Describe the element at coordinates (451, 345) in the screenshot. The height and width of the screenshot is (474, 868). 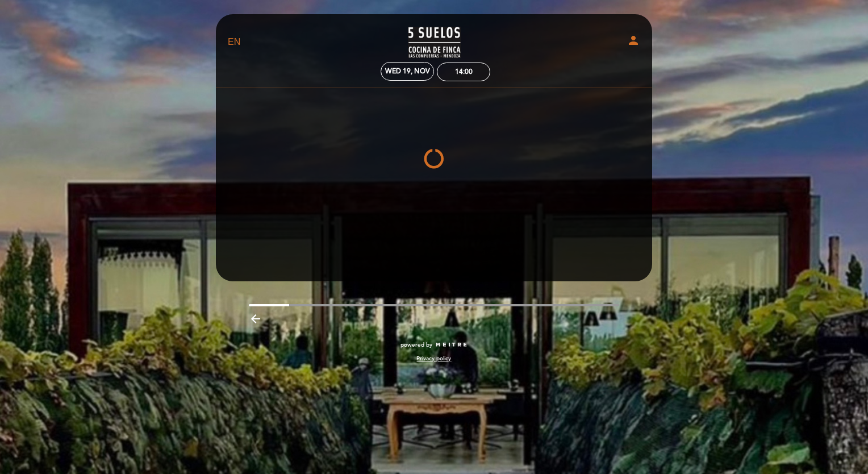
I see `img: MEITRE` at that location.